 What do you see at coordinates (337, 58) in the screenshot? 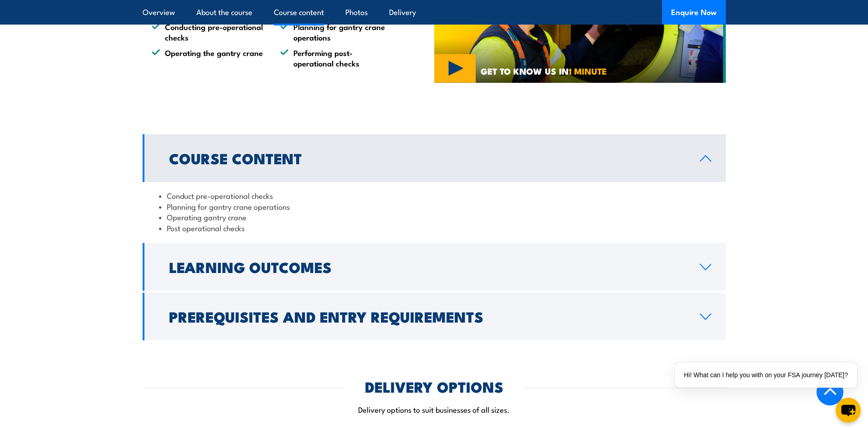
I see `li: Performing post-operational checks` at bounding box center [337, 58].